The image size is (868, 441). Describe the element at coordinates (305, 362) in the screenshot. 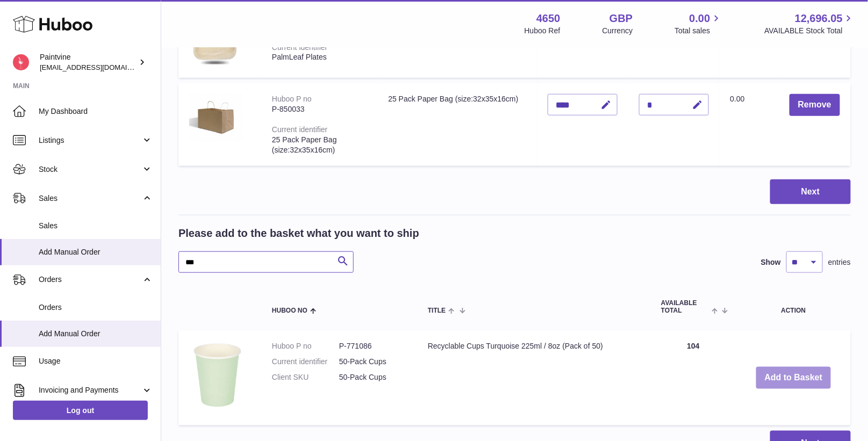

I see `dt: Current identifier` at that location.